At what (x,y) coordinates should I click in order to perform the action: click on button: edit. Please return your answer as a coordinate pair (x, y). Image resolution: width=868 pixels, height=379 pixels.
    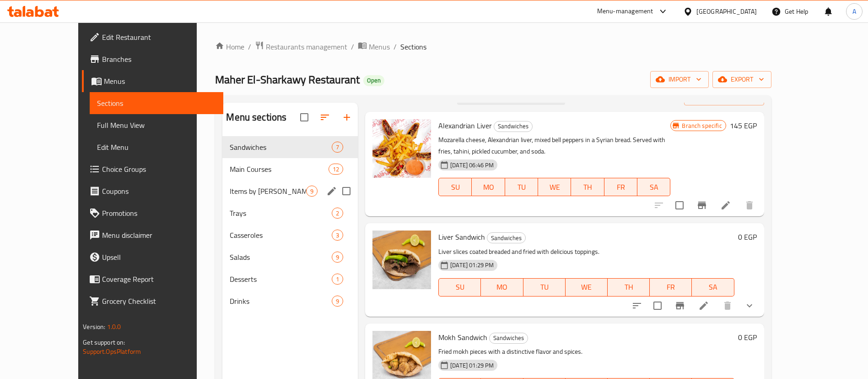
    Looking at the image, I should click on (332, 191).